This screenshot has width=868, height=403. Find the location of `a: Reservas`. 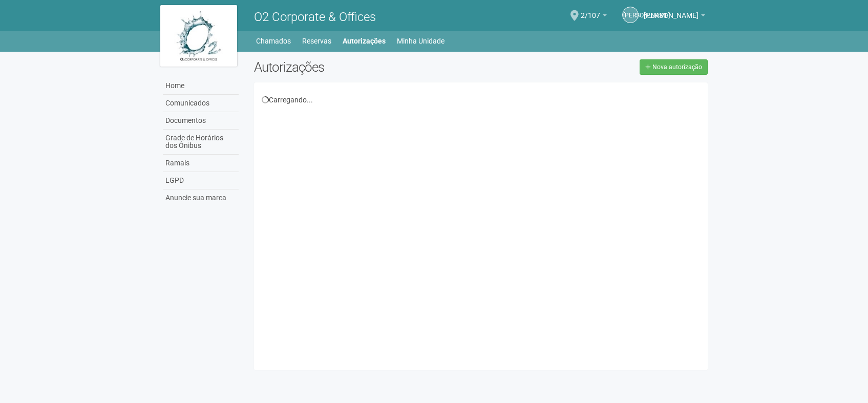

a: Reservas is located at coordinates (317, 41).